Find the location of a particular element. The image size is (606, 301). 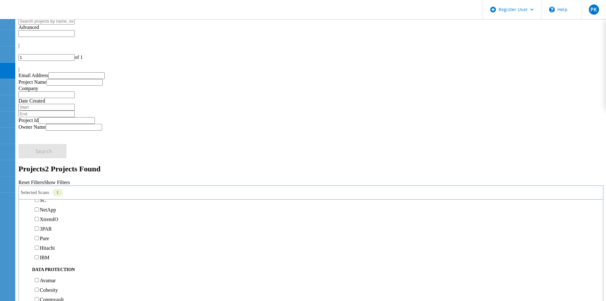

label: NetApp is located at coordinates (48, 209).